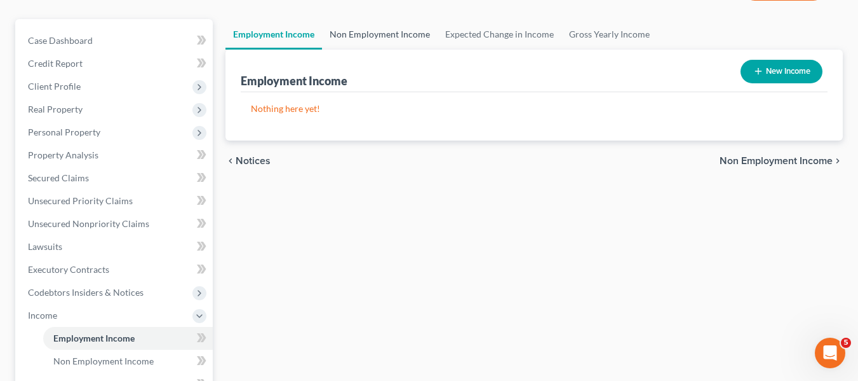  What do you see at coordinates (115, 201) in the screenshot?
I see `a: Unsecured Priority Claims` at bounding box center [115, 201].